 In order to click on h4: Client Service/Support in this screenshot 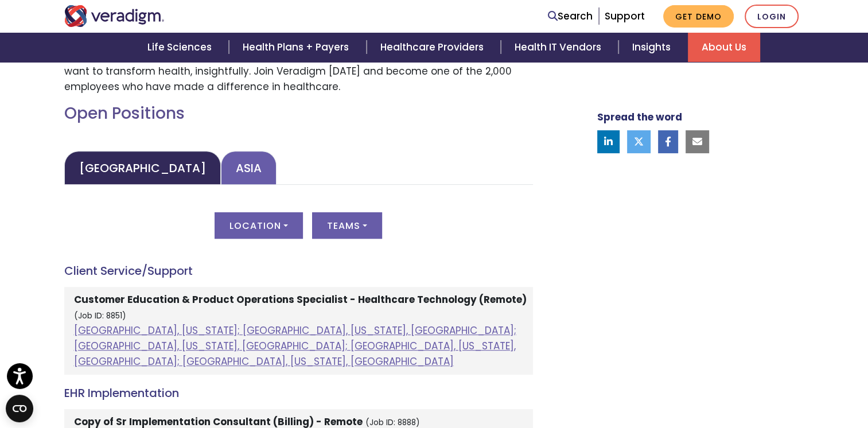, I will do `click(298, 271)`.